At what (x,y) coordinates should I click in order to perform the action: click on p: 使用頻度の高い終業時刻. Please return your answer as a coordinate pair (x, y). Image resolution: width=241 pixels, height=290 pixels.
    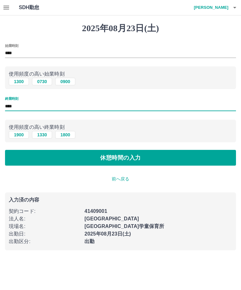
    Looking at the image, I should click on (121, 127).